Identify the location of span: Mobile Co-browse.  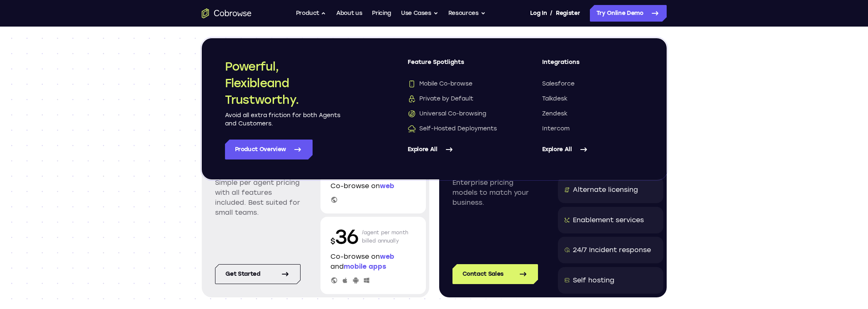
(440, 84).